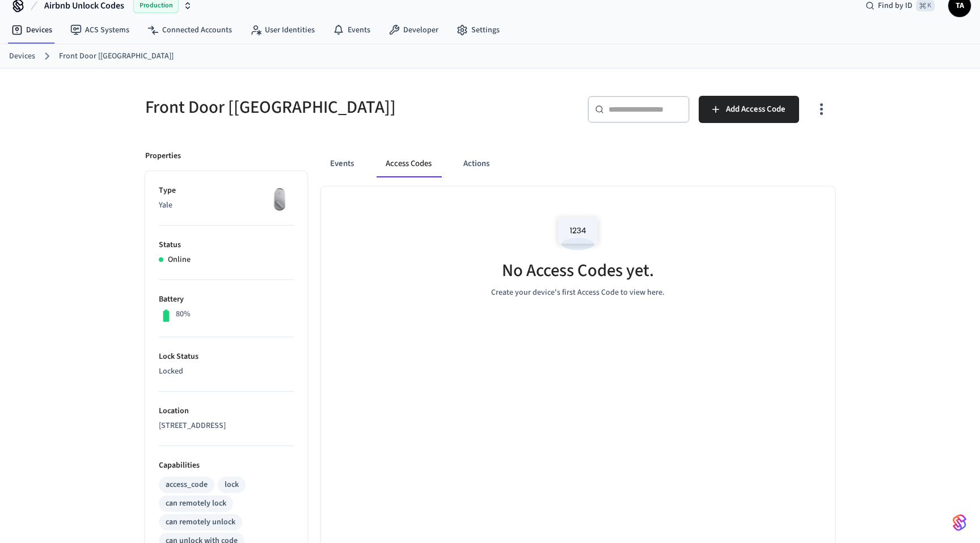 The width and height of the screenshot is (980, 543). I want to click on img: Access Codes Empty State, so click(578, 233).